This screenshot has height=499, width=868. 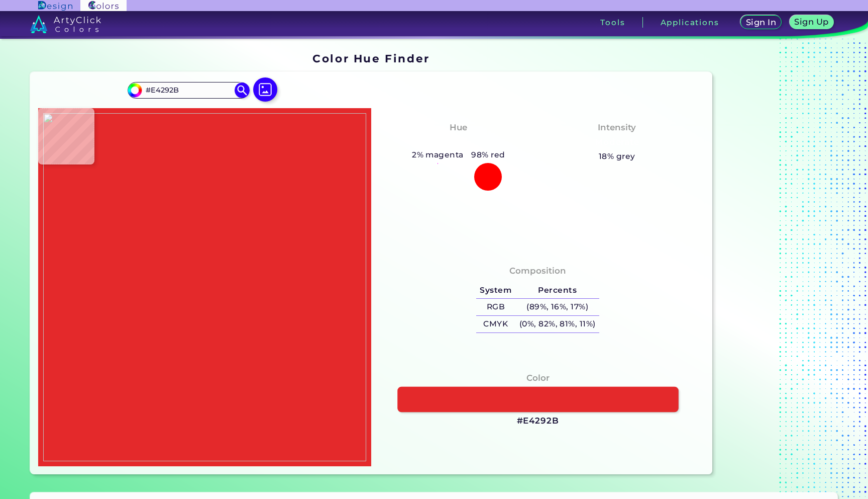 I want to click on h1: Color Hue Finder, so click(x=371, y=58).